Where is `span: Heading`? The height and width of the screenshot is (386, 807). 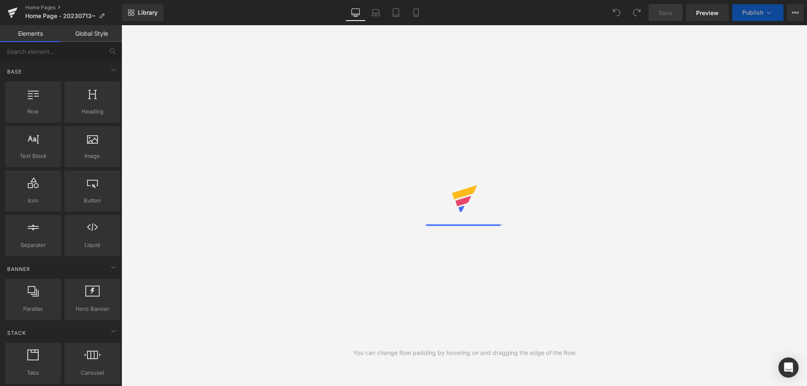
span: Heading is located at coordinates (92, 111).